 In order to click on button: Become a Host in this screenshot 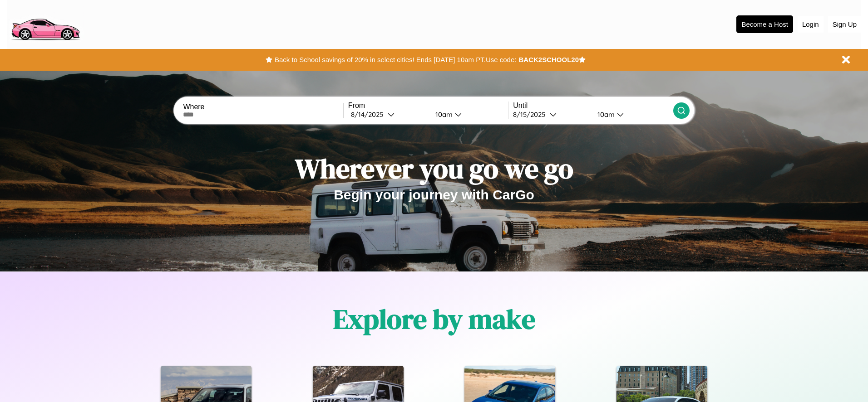, I will do `click(765, 24)`.